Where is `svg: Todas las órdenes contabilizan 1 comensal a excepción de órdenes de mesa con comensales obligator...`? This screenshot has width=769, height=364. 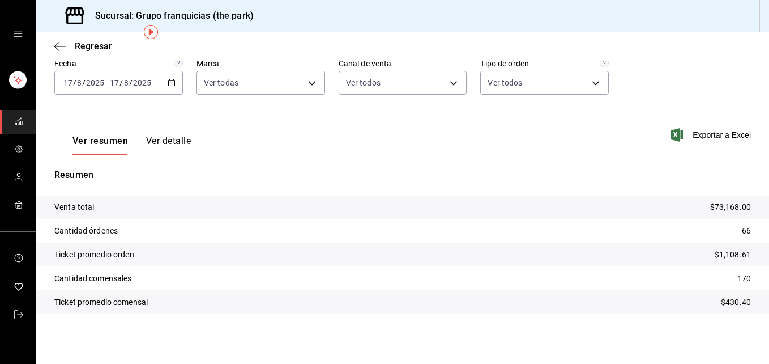
svg: Todas las órdenes contabilizan 1 comensal a excepción de órdenes de mesa con comensales obligator... is located at coordinates (604, 63).